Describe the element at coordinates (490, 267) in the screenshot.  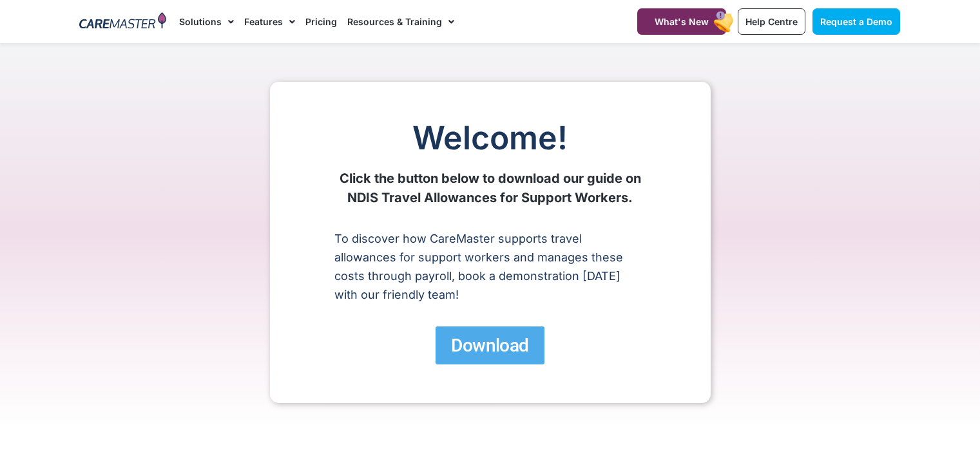
I see `p: To discover how CareMaster supports travel allowances for support workers and manages these costs...` at that location.